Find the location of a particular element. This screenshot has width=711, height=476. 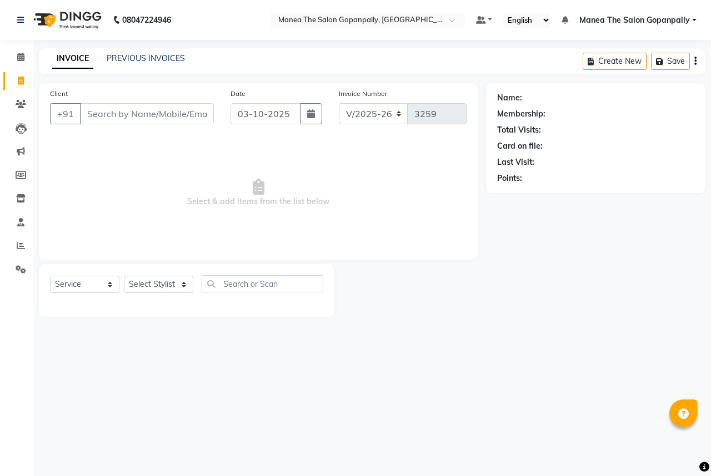

div: Card on file: is located at coordinates (520, 146).